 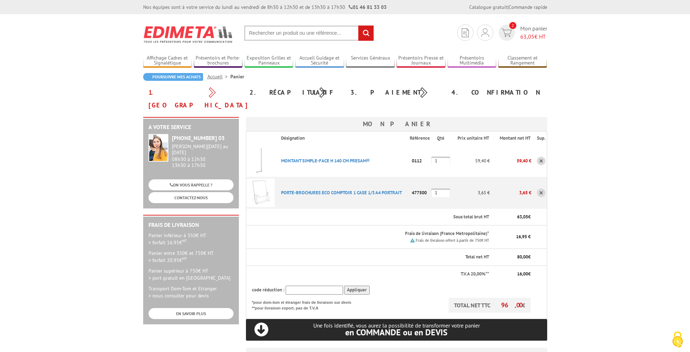 I want to click on p: 477500, so click(x=420, y=192).